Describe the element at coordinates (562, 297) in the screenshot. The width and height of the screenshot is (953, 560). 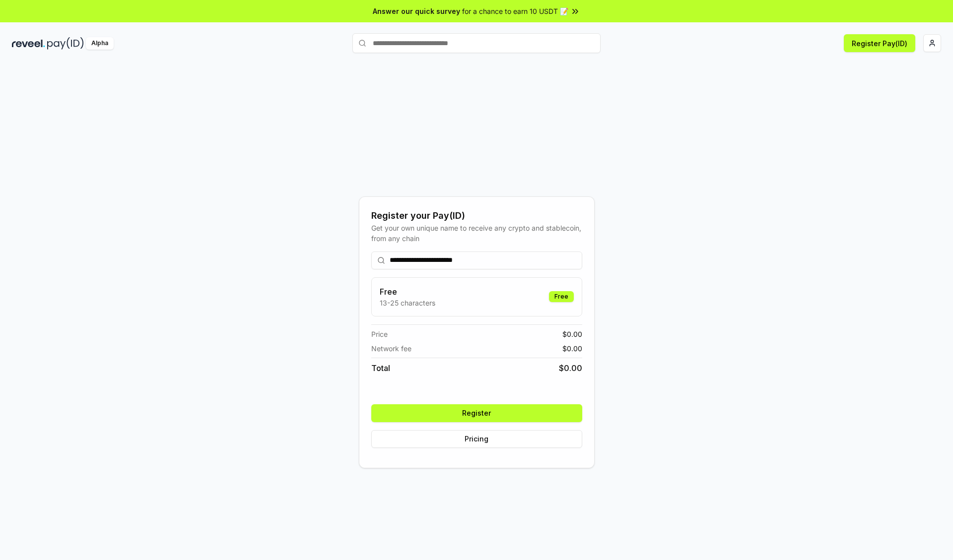
I see `div: Free` at that location.